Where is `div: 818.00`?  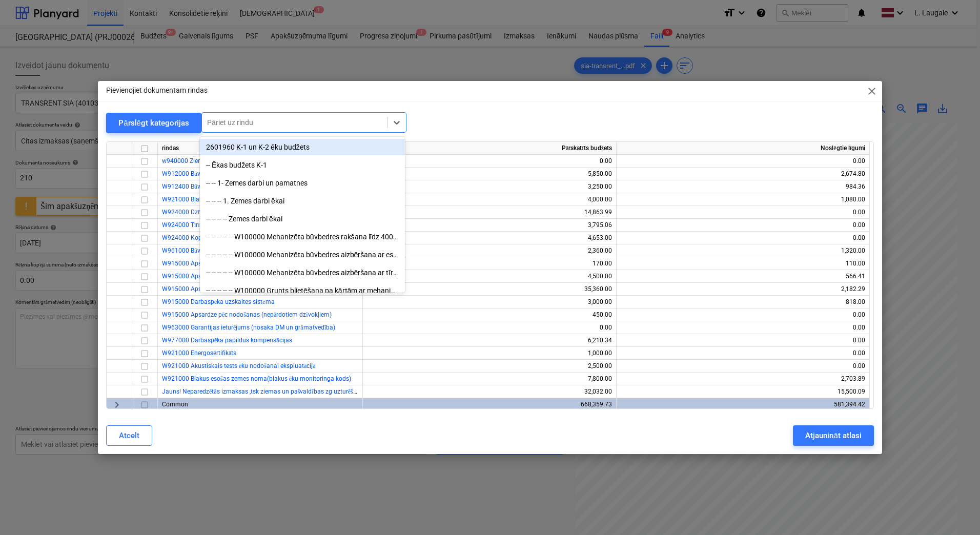 div: 818.00 is located at coordinates (742, 302).